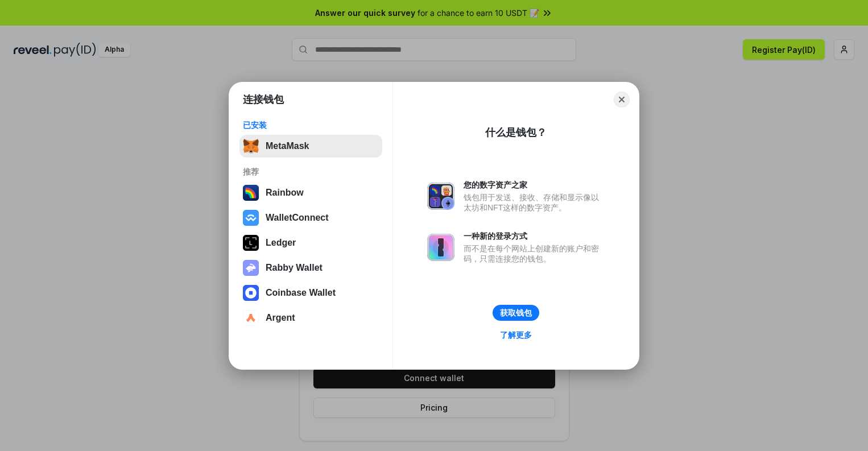  What do you see at coordinates (251, 147) in the screenshot?
I see `img: svg+xml,%3Csvg%20fill%3D%22none%22%20height%3D%2233%22%20viewBox%3D%220%200%2035%2033%22%20width%...` at bounding box center [251, 147].